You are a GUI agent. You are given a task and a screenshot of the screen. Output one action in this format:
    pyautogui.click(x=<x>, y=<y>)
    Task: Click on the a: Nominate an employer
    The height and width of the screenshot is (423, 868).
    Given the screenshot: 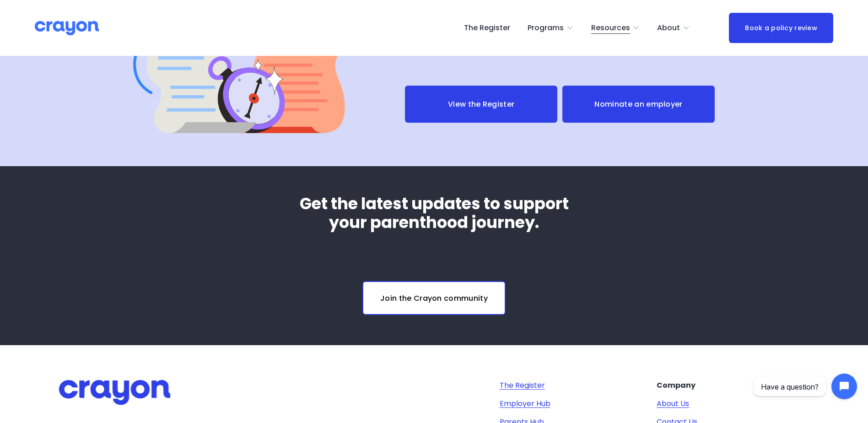 What is the action you would take?
    pyautogui.click(x=638, y=105)
    